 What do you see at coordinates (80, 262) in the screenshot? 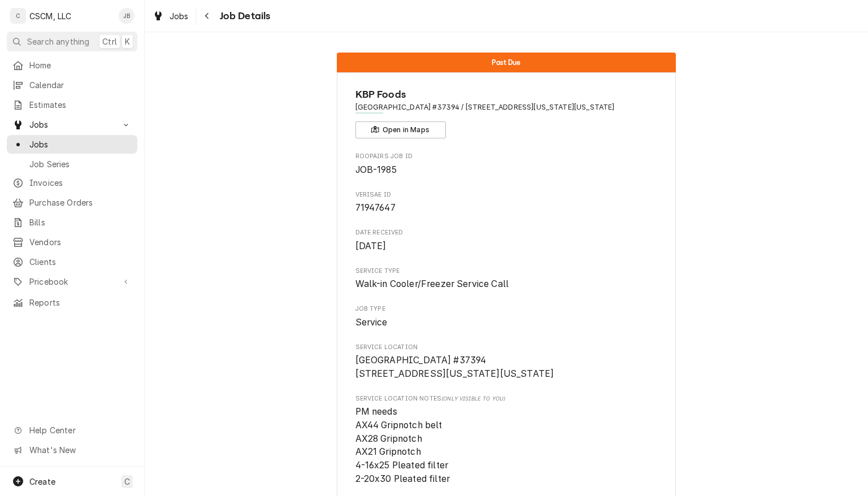
I see `span: Clients` at bounding box center [80, 262].